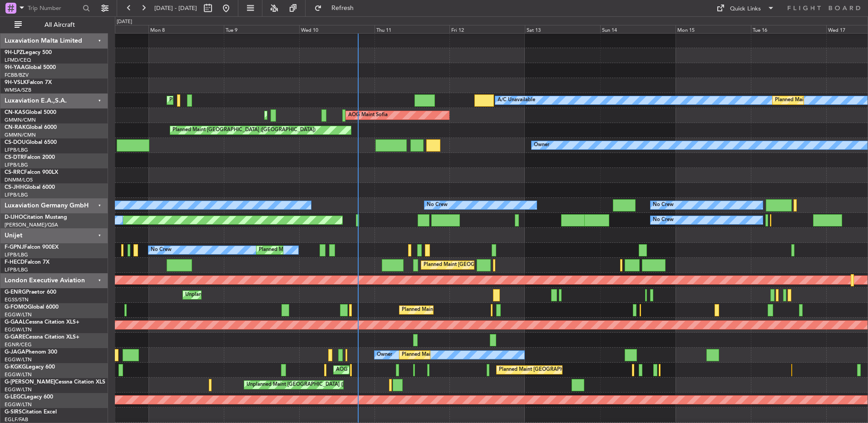  Describe the element at coordinates (31, 293) in the screenshot. I see `a: G-ENRGPraetor 600` at that location.